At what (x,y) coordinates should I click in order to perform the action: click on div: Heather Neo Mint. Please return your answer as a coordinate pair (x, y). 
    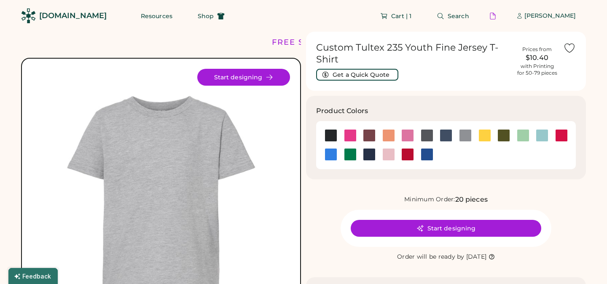
    Looking at the image, I should click on (523, 136).